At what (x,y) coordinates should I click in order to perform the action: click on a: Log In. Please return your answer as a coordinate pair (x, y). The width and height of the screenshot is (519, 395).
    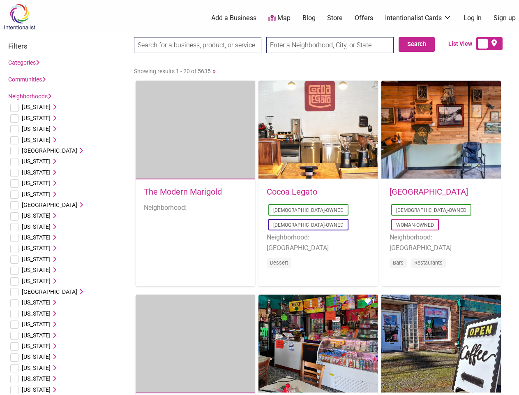
    Looking at the image, I should click on (473, 18).